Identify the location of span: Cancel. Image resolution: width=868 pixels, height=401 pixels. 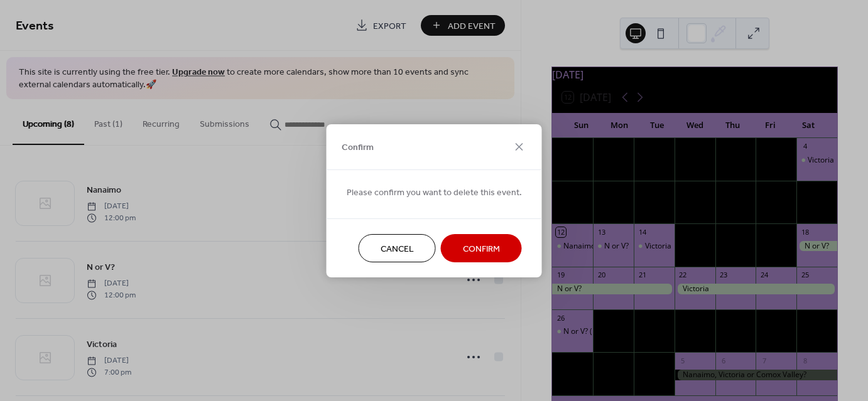
(397, 249).